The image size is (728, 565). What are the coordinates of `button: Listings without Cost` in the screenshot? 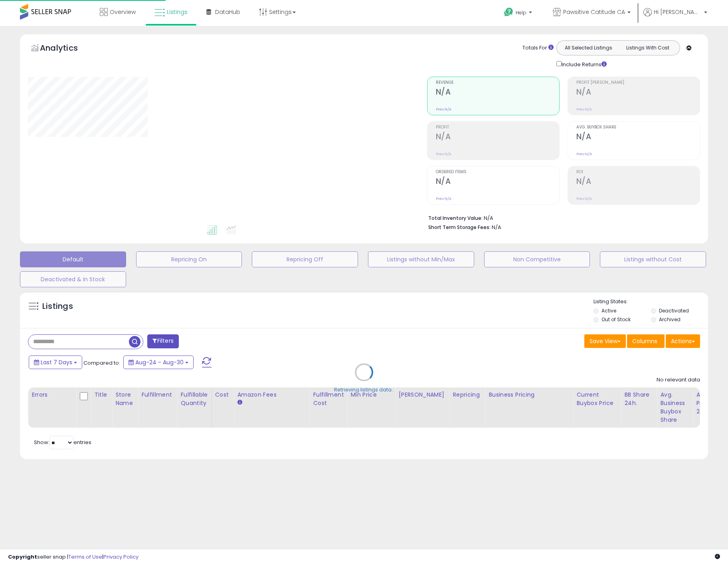 It's located at (653, 260).